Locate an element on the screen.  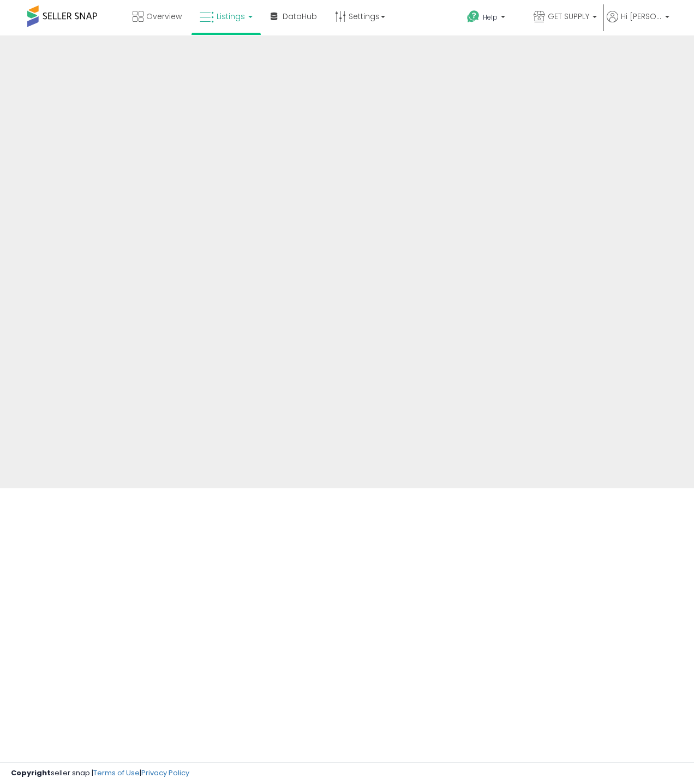
span: Overview is located at coordinates (163, 17).